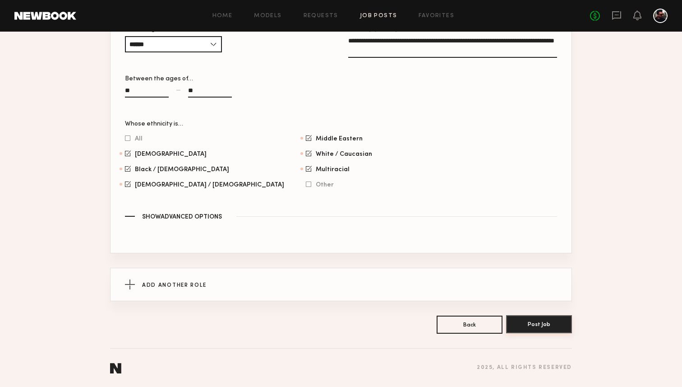 This screenshot has width=682, height=387. What do you see at coordinates (341, 216) in the screenshot?
I see `button: ShowAdvanced Options` at bounding box center [341, 216].